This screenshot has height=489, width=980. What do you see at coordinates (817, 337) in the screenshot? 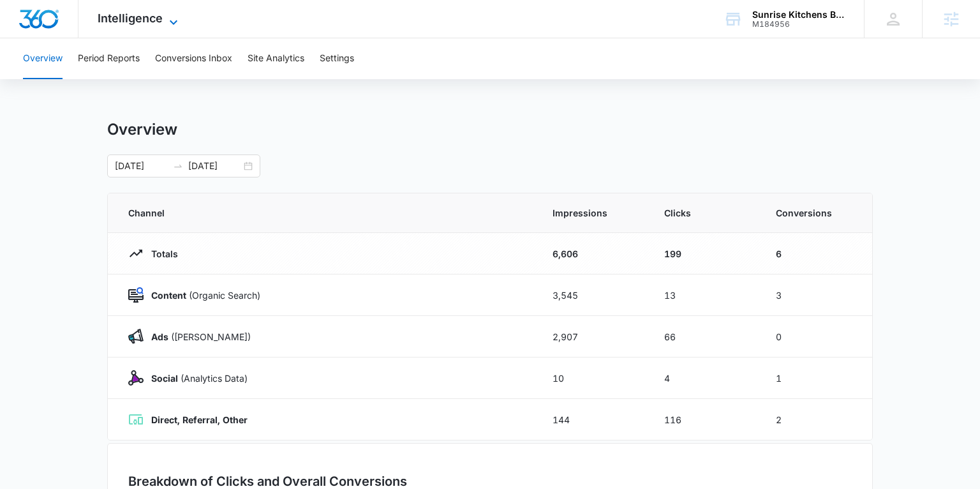
I see `td: 0` at bounding box center [817, 337].